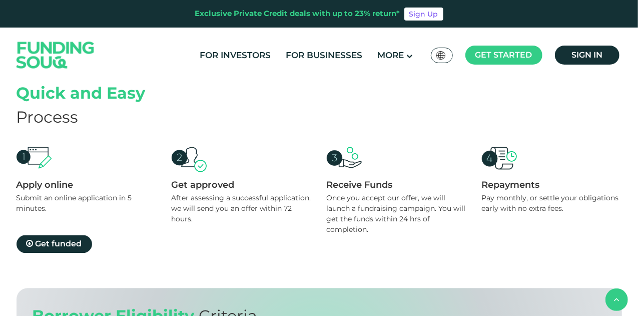  Describe the element at coordinates (552, 185) in the screenshot. I see `div: Repayments` at that location.